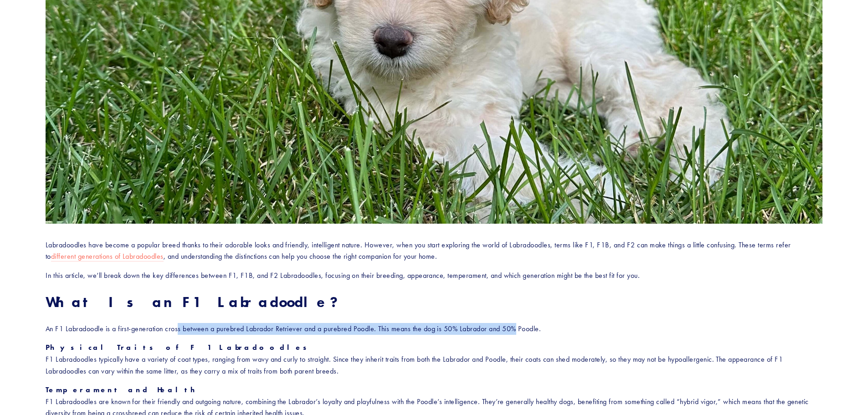 The height and width of the screenshot is (415, 868). What do you see at coordinates (179, 347) in the screenshot?
I see `strong: Physical Traits of F1 Labradoodles` at bounding box center [179, 347].